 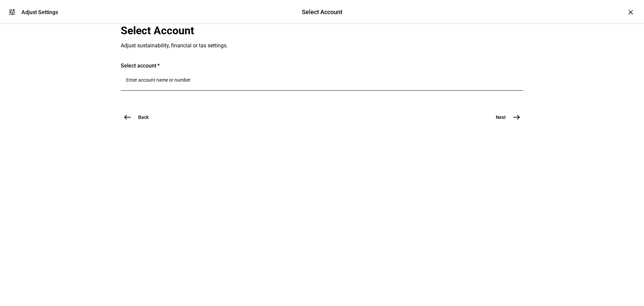 What do you see at coordinates (516, 117) in the screenshot?
I see `mat-icon: east` at bounding box center [516, 117].